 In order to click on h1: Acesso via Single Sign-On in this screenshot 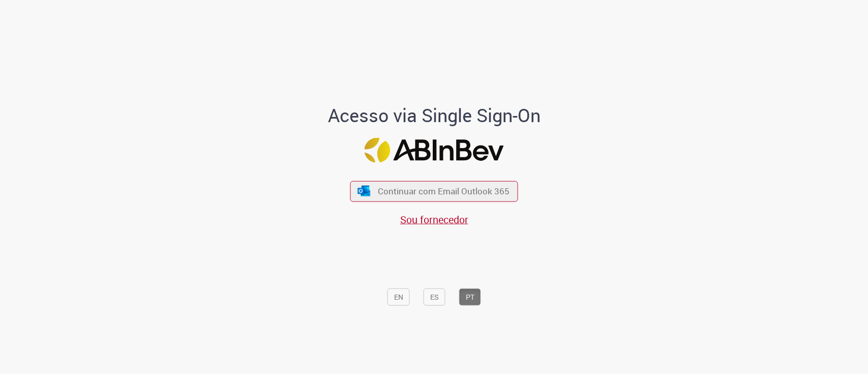, I will do `click(434, 115)`.